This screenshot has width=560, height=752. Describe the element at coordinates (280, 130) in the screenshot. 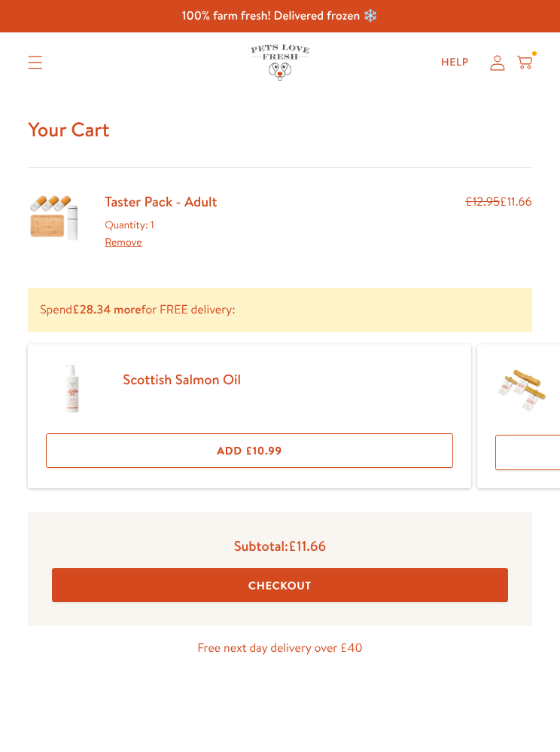

I see `h1: Your Cart` at that location.